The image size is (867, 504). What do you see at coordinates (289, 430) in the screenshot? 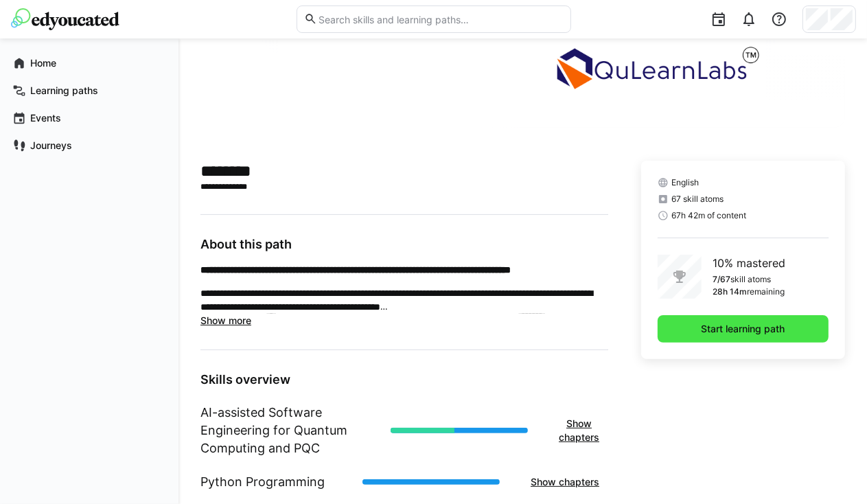
I see `h1: AI-assisted Software Engineering for Quantum Computing and PQC` at bounding box center [289, 430].